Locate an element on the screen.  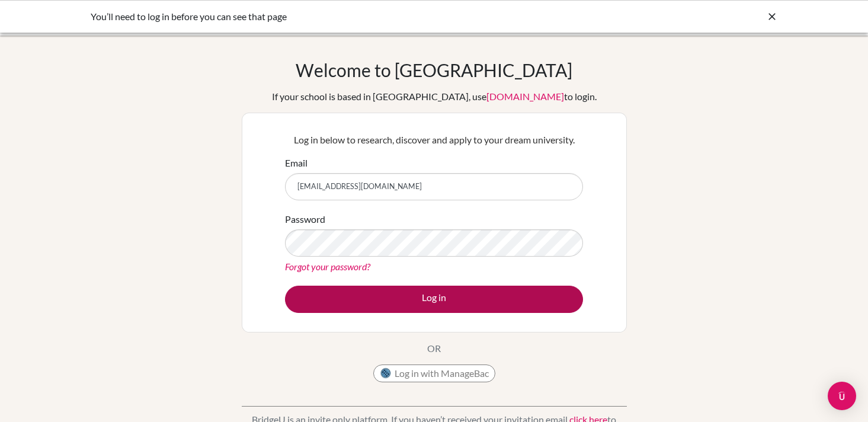
div: Open Intercom Messenger is located at coordinates (842, 396).